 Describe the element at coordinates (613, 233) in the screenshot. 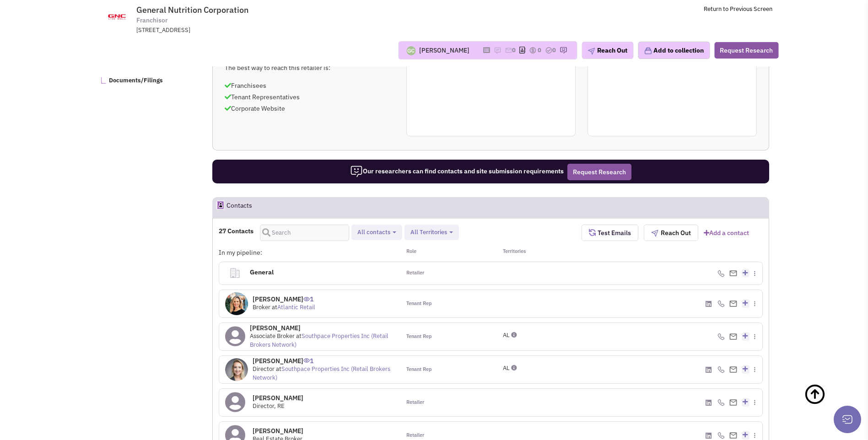

I see `span: Test Emails` at that location.